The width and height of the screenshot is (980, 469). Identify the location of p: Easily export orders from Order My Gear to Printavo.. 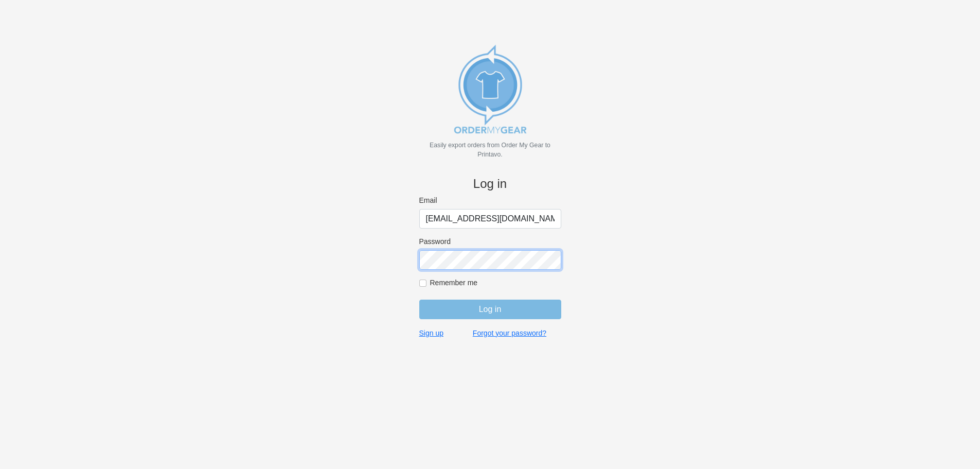
(490, 150).